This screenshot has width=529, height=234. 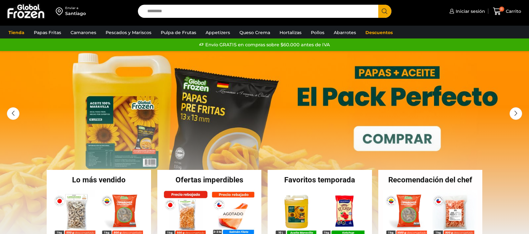 I want to click on a: Queso Crema, so click(x=255, y=33).